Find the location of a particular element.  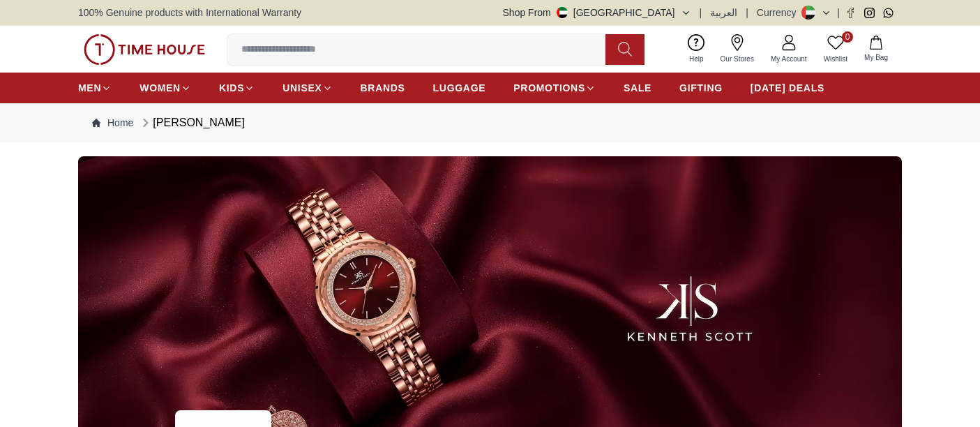

a: Home is located at coordinates (112, 123).